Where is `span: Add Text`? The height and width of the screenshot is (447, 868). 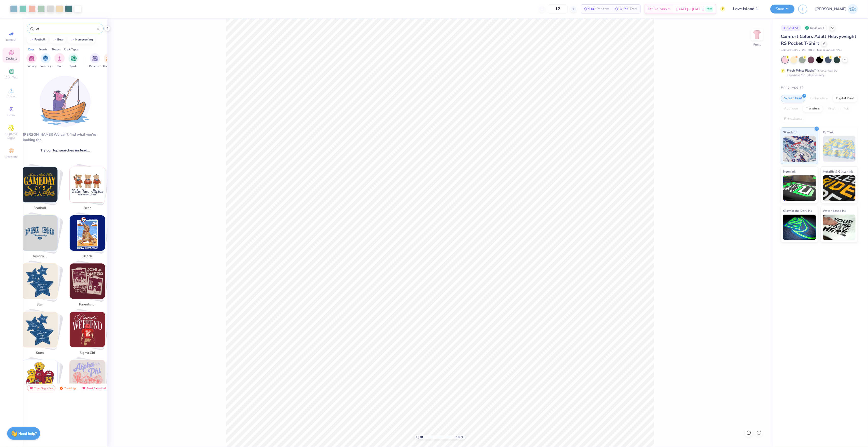
span: Add Text is located at coordinates (11, 77).